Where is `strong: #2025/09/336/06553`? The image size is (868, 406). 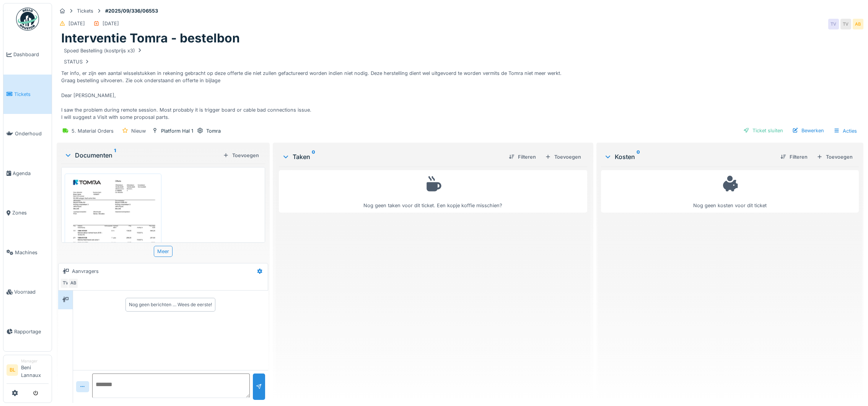 strong: #2025/09/336/06553 is located at coordinates (131, 11).